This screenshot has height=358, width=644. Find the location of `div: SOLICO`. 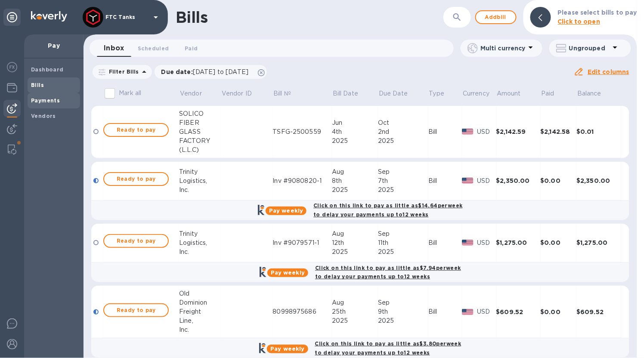

div: SOLICO is located at coordinates (200, 114).